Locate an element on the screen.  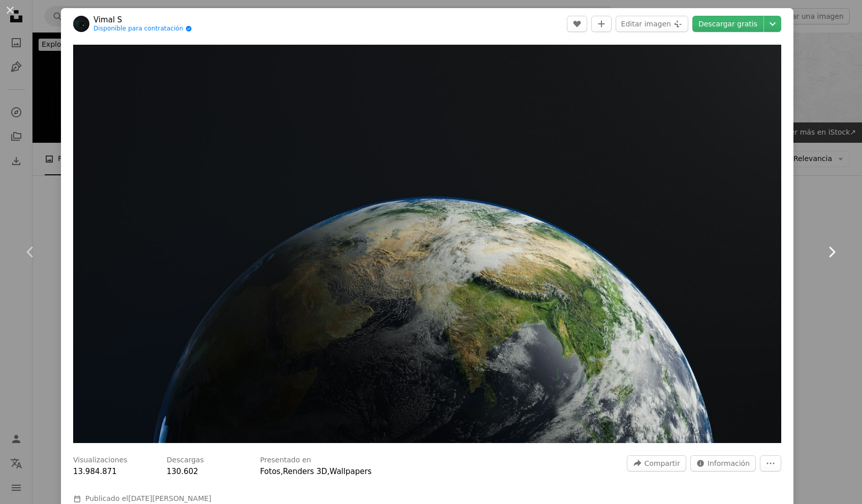
button: Más acciones is located at coordinates (771, 463).